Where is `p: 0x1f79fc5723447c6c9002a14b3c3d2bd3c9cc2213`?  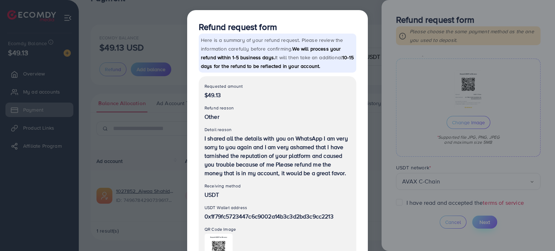
p: 0x1f79fc5723447c6c9002a14b3c3d2bd3c9cc2213 is located at coordinates (277, 216).